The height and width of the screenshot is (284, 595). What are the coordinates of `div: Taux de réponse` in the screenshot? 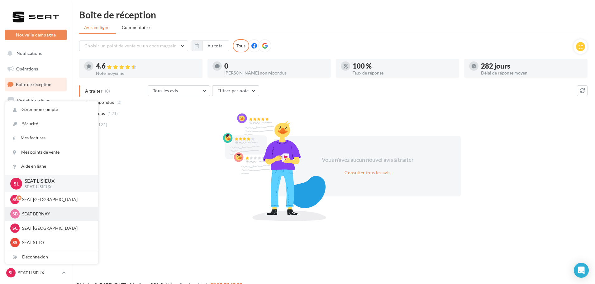 It's located at (403, 73).